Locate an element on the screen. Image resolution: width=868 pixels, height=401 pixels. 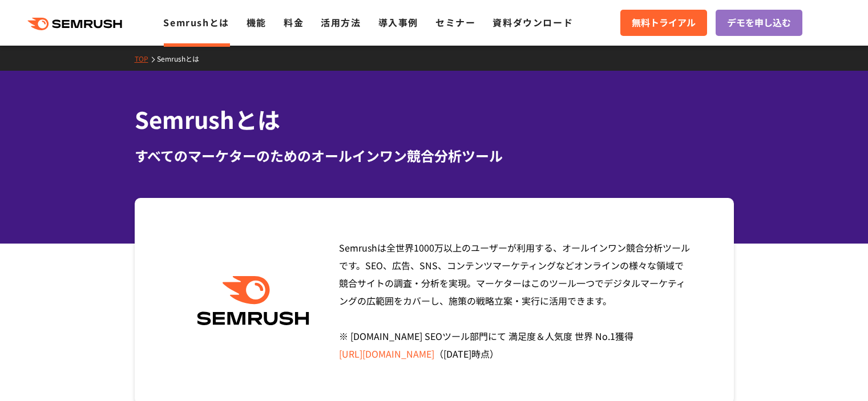
span: Semrushは全世界1000万以上のユーザーが利用する、オールインワン競合分析ツールです。SEO、広告、SNS、コンテンツマーケティングなどオンラインの様々な領域で競合サイトの調査・分析を実現... is located at coordinates (515, 301).